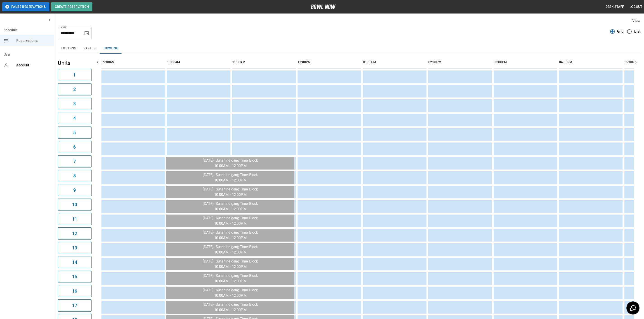 This screenshot has height=319, width=644. Describe the element at coordinates (636, 20) in the screenshot. I see `label: View` at that location.